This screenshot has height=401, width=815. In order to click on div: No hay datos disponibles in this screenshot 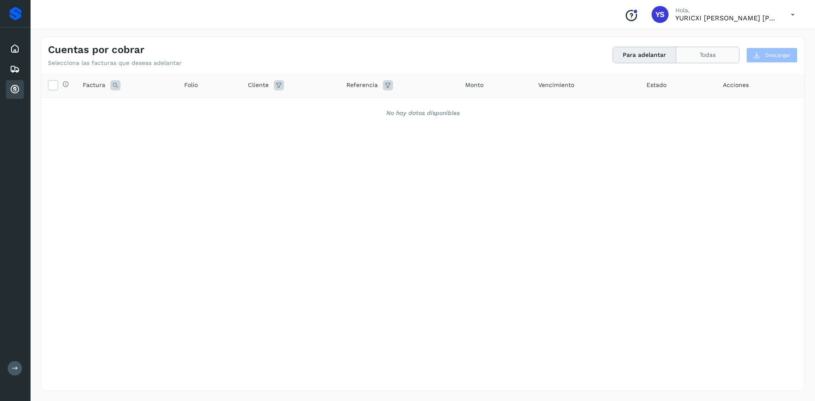, I will do `click(423, 113)`.